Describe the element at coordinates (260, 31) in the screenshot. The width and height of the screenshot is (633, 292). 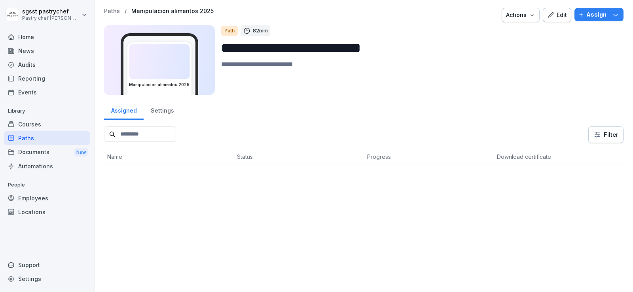
I see `p: 82 min` at that location.